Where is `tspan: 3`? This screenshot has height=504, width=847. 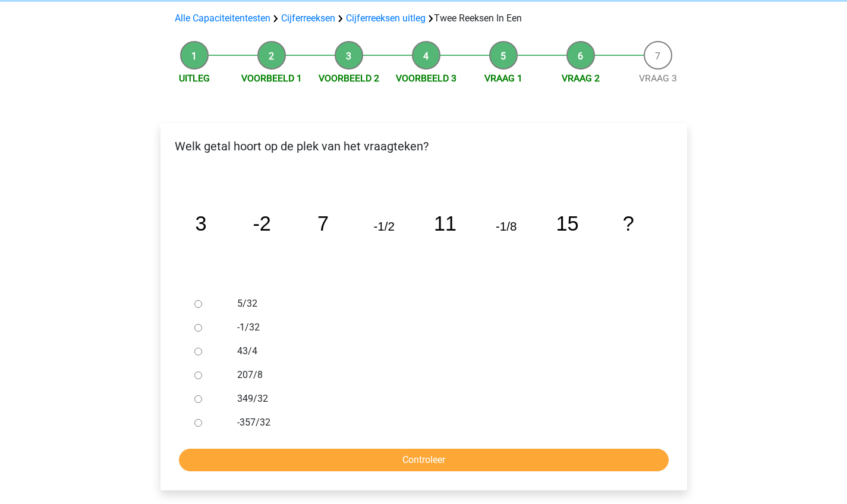
tspan: 3 is located at coordinates (200, 224).